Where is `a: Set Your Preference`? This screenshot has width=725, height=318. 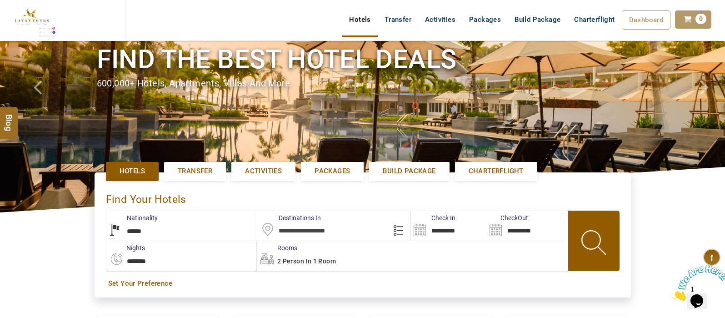 a: Set Your Preference is located at coordinates (363, 283).